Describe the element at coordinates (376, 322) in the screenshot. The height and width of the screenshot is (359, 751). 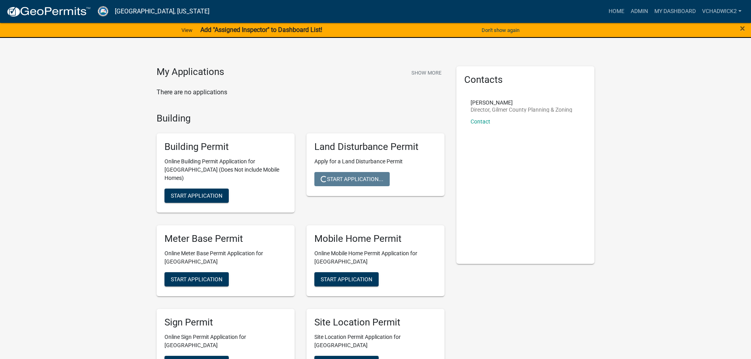
I see `h5: Site Location Permit` at that location.